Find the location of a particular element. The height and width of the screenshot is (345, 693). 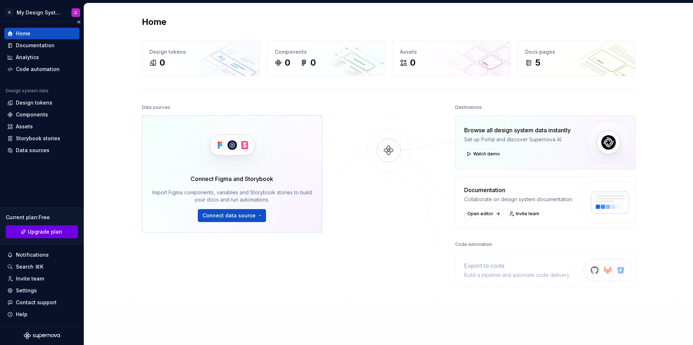

span: Invite team is located at coordinates (527, 214).